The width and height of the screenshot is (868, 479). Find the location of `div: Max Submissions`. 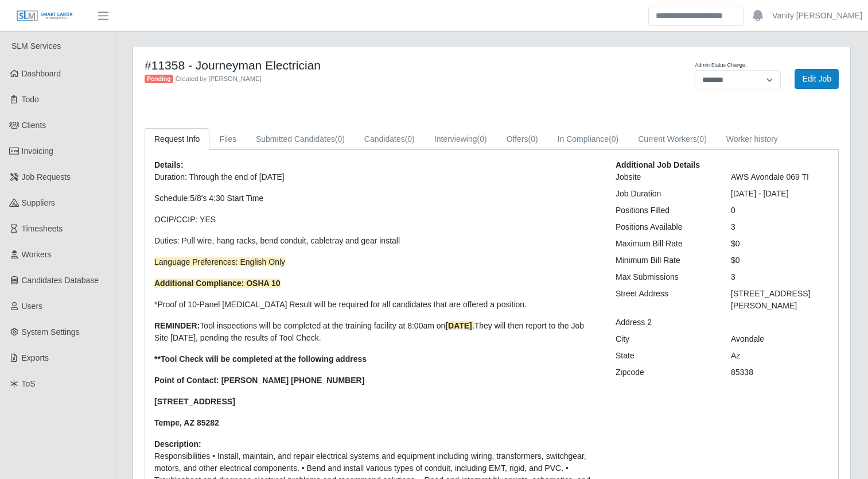

div: Max Submissions is located at coordinates (665, 277).